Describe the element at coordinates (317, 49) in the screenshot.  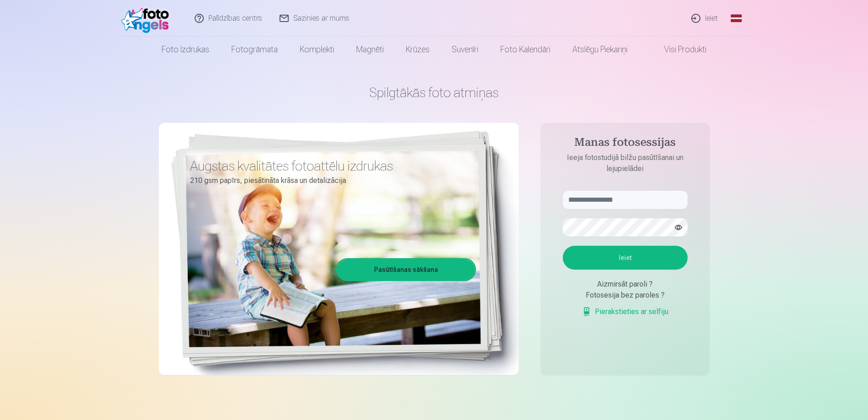
I see `a: Komplekti` at that location.